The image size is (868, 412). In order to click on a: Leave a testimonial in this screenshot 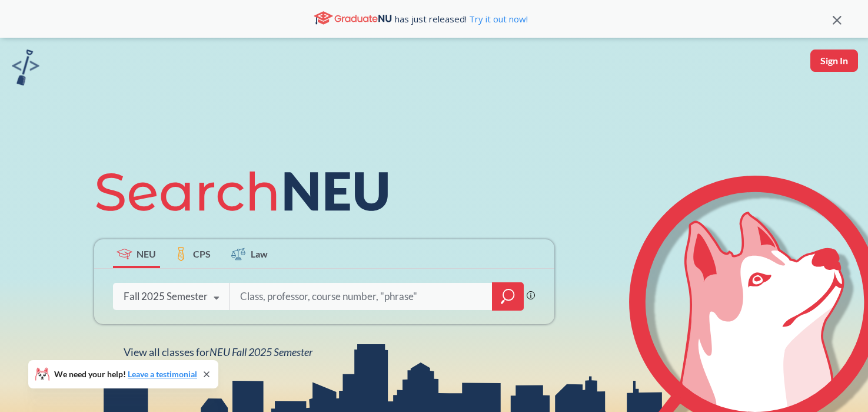, I will do `click(163, 373)`.